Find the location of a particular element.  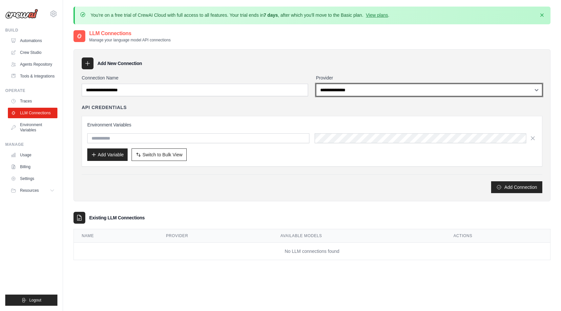

a: View plans is located at coordinates (377, 15).